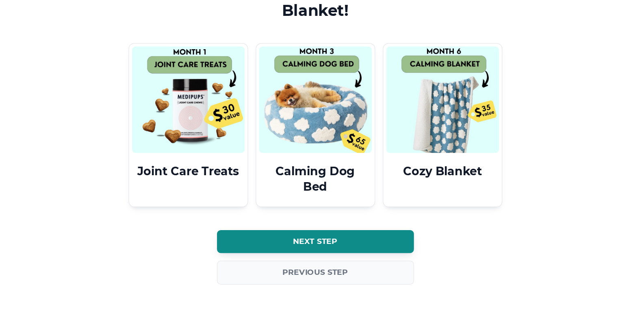  Describe the element at coordinates (322, 199) in the screenshot. I see `h4: Calming Dog Bed` at that location.